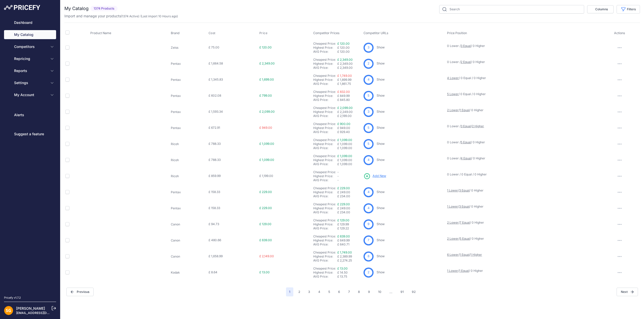 The width and height of the screenshot is (644, 319). Describe the element at coordinates (267, 256) in the screenshot. I see `span: £ 2,149.00` at that location.